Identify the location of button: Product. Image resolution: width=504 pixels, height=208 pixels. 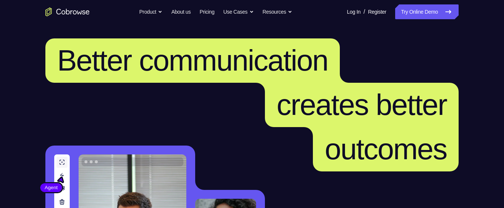
(151, 12).